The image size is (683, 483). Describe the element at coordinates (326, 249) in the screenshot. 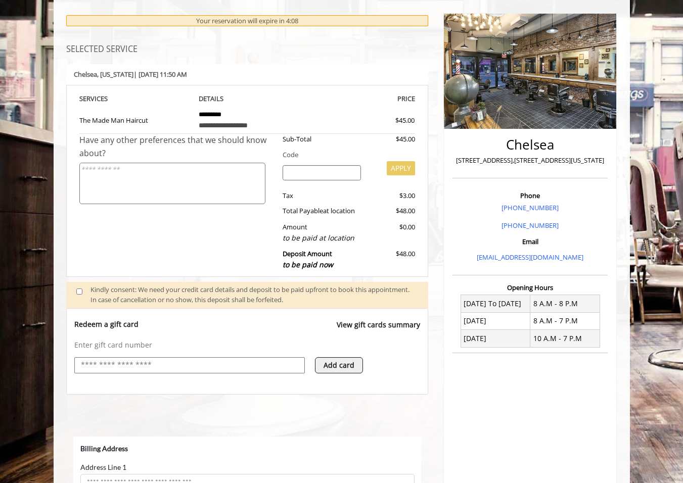

I see `button: Submit` at that location.